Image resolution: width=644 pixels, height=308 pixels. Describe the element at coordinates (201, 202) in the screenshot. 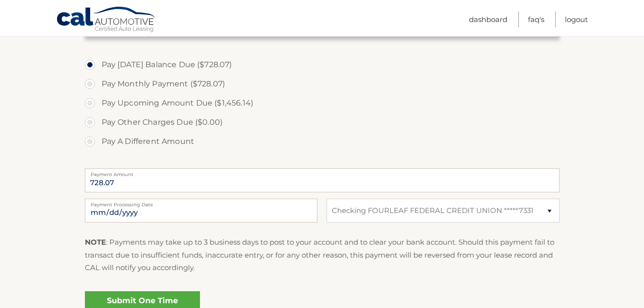

I see `label: Payment Processing Date` at that location.